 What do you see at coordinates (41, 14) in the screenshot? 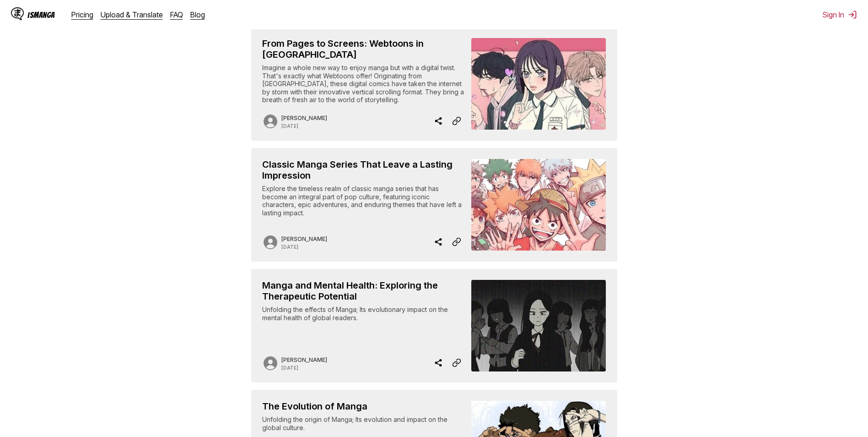
I see `a: IsManga LogoIsManga` at bounding box center [41, 14].